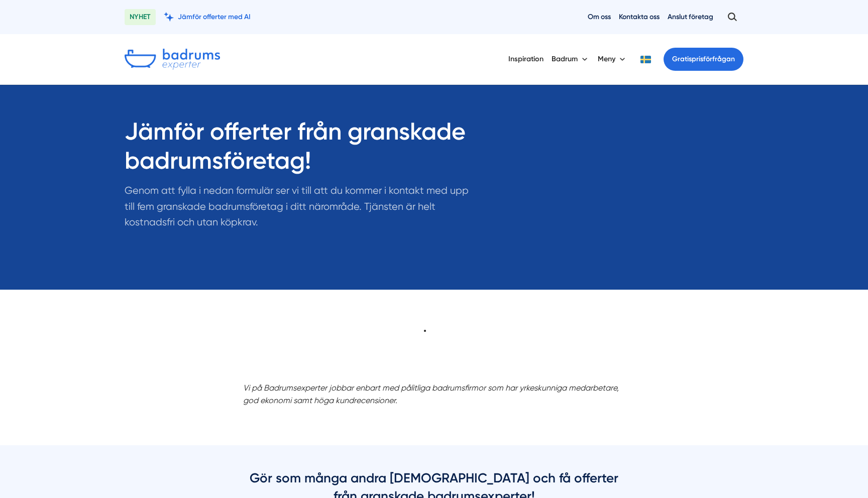  Describe the element at coordinates (213, 17) in the screenshot. I see `span: Jämför offerter med AI` at that location.